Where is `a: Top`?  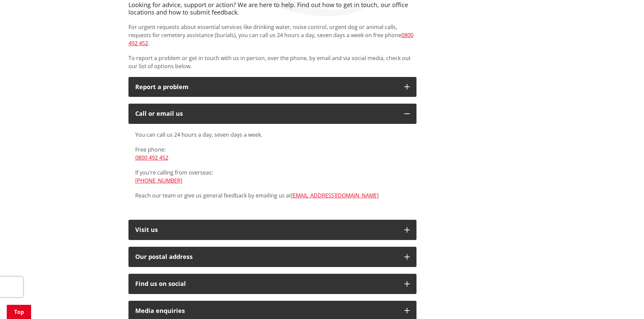
a: Top is located at coordinates (19, 312).